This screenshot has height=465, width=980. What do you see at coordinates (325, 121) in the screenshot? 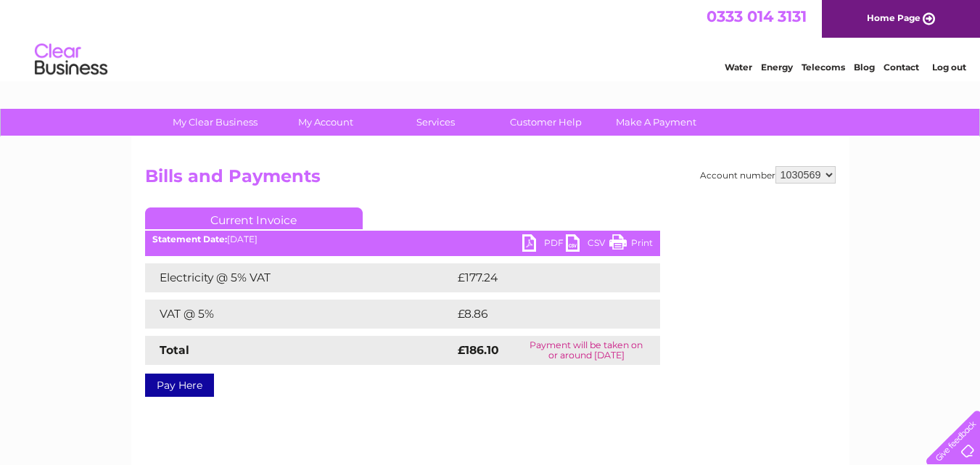
I see `a: My Account` at bounding box center [325, 121].